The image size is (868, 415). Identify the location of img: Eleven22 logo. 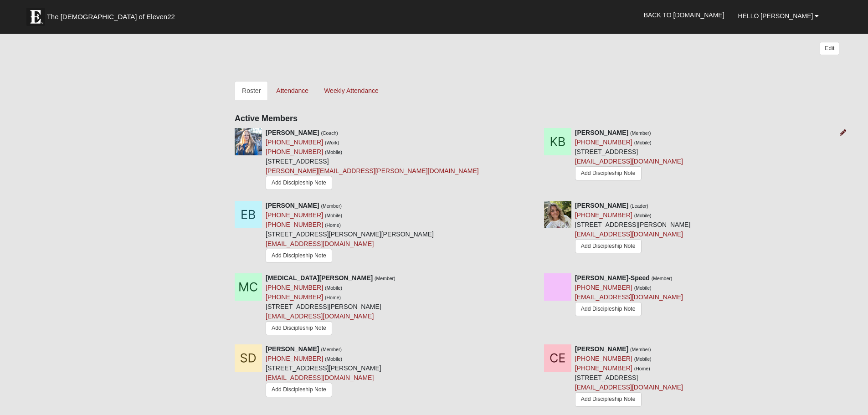
(35, 17).